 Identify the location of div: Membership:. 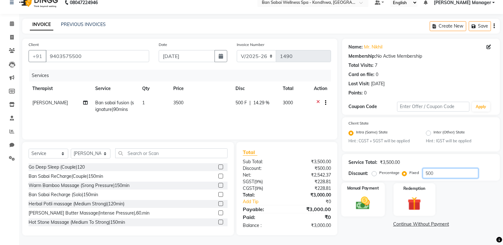
(362, 56).